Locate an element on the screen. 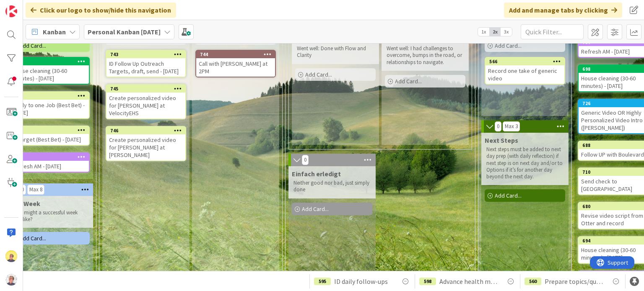 This screenshot has width=644, height=291. img: Visit kanbanzone.com is located at coordinates (11, 11).